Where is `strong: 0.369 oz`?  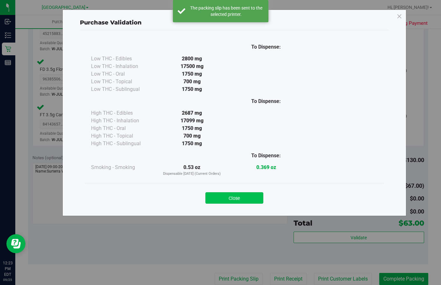
strong: 0.369 oz is located at coordinates (266, 167).